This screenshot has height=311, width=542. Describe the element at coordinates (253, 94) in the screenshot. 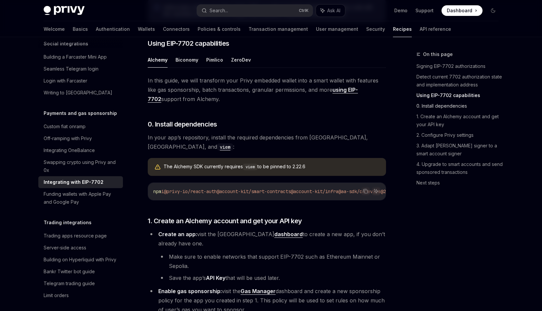

I see `a: using EIP-7702` at that location.